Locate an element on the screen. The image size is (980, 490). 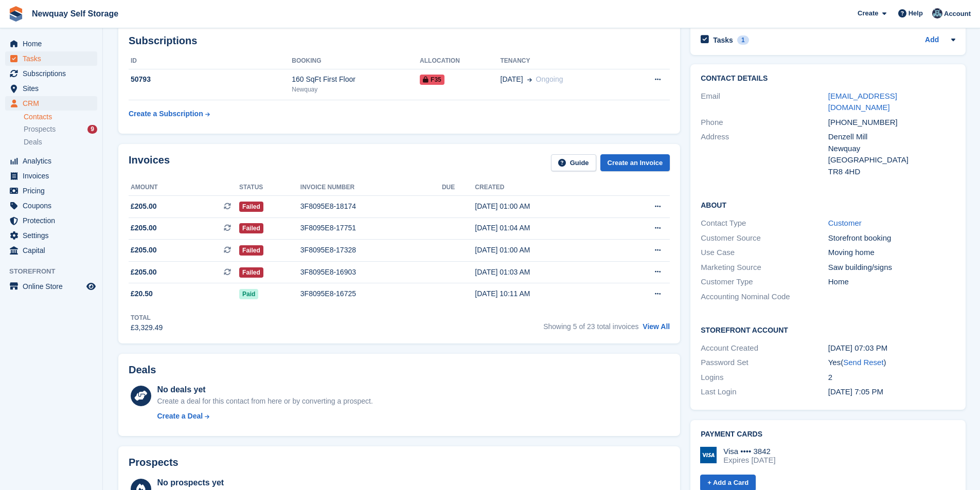
h2: Deals is located at coordinates (142, 370).